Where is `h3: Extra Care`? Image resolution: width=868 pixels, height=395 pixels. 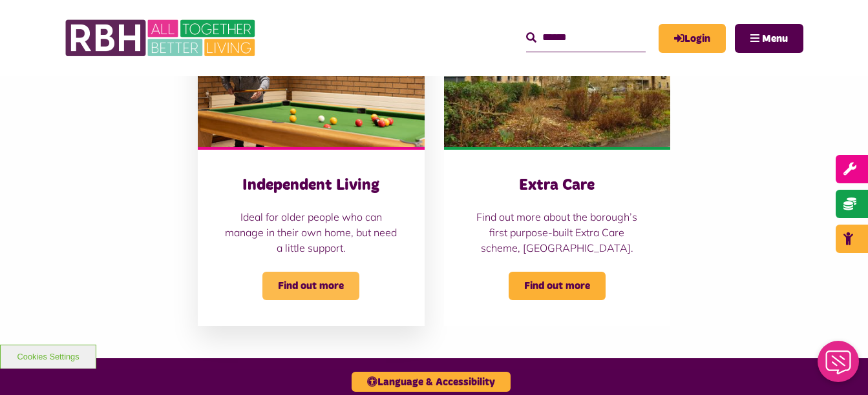 h3: Extra Care is located at coordinates (557, 185).